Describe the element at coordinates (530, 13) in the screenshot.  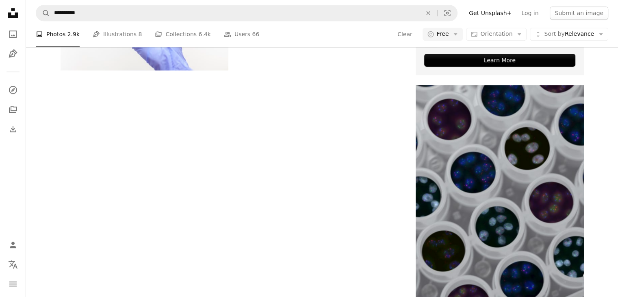
I see `a: Log in` at that location.